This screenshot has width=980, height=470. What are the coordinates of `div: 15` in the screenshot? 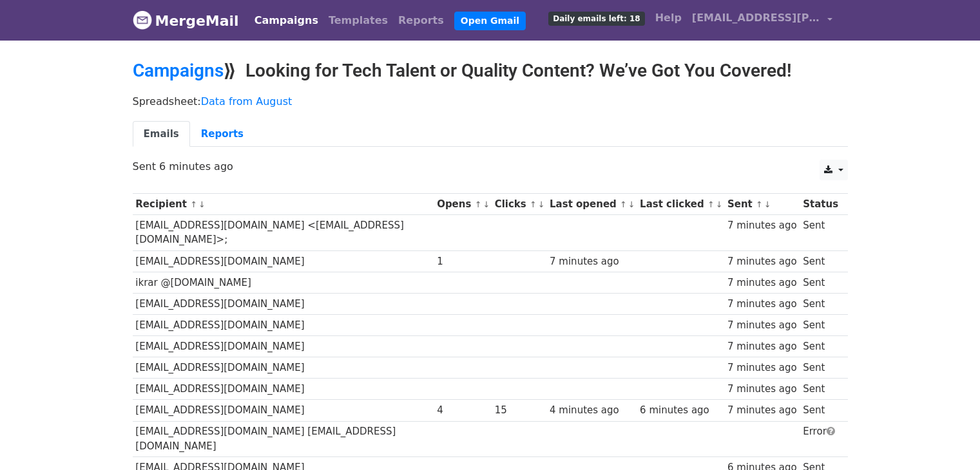 It's located at (519, 411).